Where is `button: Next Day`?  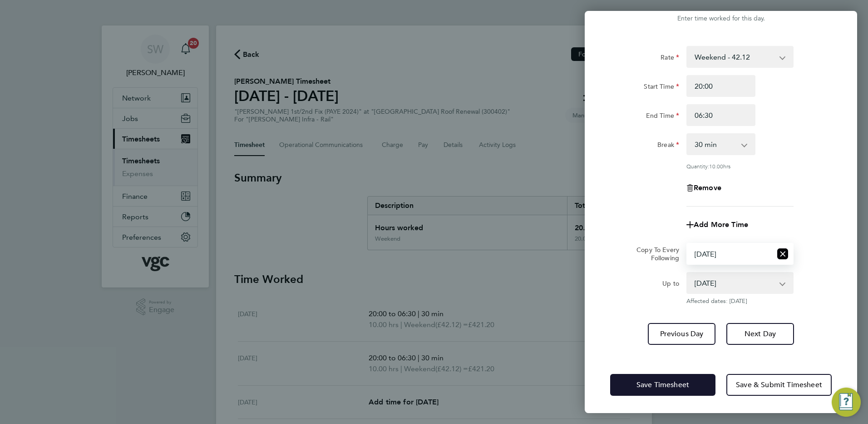
button: Next Day is located at coordinates (760, 333).